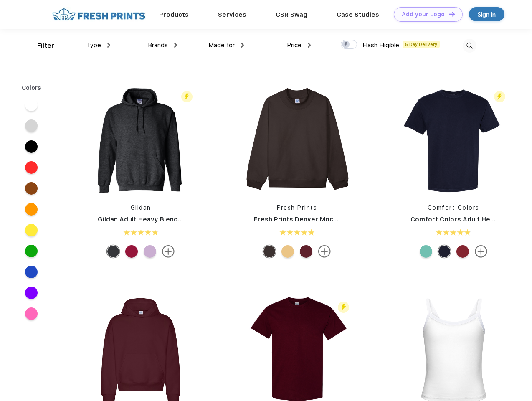 The width and height of the screenshot is (532, 401). What do you see at coordinates (294, 45) in the screenshot?
I see `span: Price` at bounding box center [294, 45].